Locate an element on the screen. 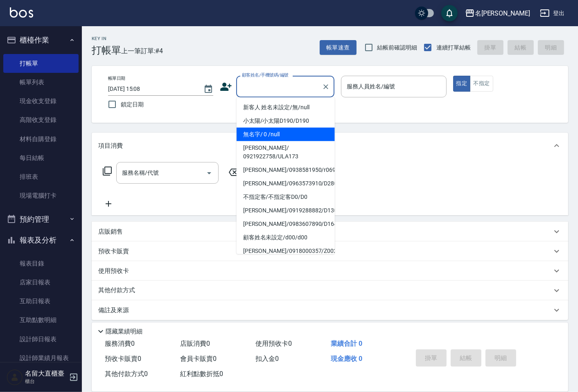 This screenshot has height=392, width=578. a: 現場電腦打卡 is located at coordinates (41, 195).